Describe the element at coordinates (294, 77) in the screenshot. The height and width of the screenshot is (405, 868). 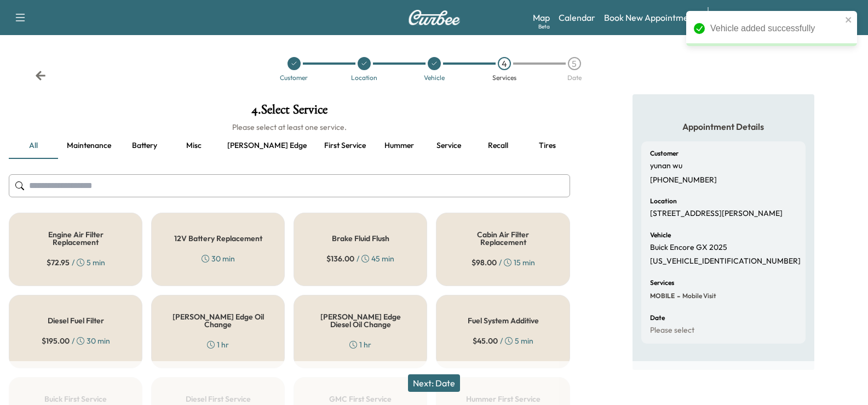
I see `div: Customer` at that location.